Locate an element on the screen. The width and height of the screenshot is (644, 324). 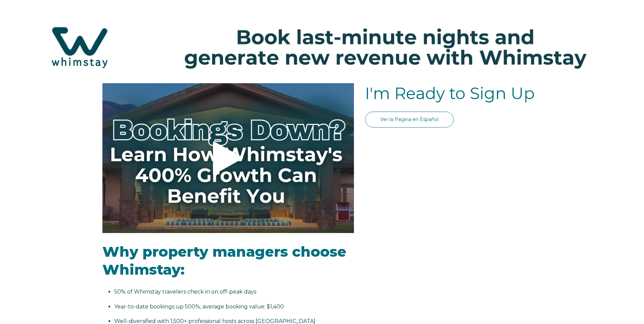
span: 50% of Whimstay travelers check in on off-peak days is located at coordinates (185, 292).